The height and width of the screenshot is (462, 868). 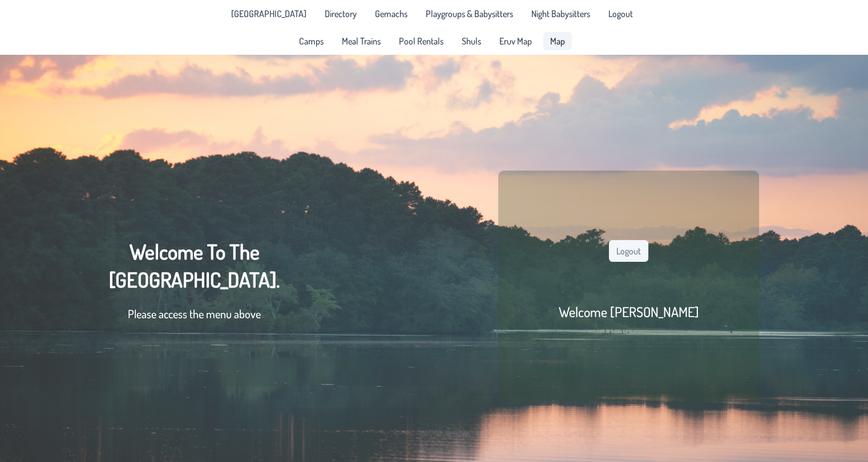 What do you see at coordinates (469, 13) in the screenshot?
I see `span: Playgroups & Babysitters` at bounding box center [469, 13].